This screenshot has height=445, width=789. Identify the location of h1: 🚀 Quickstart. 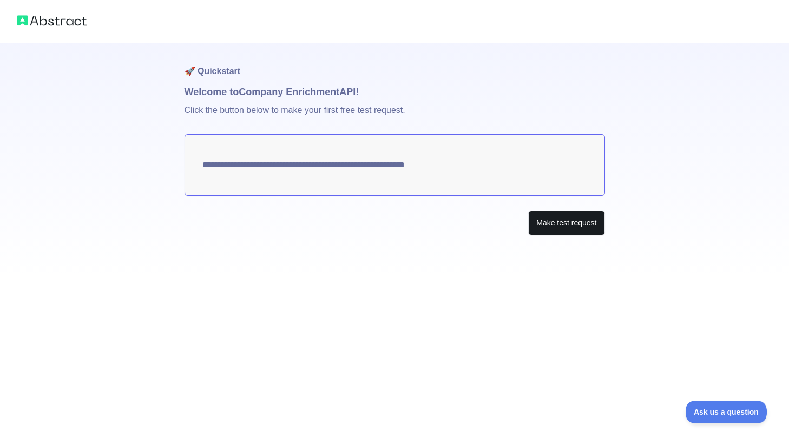
(394, 64).